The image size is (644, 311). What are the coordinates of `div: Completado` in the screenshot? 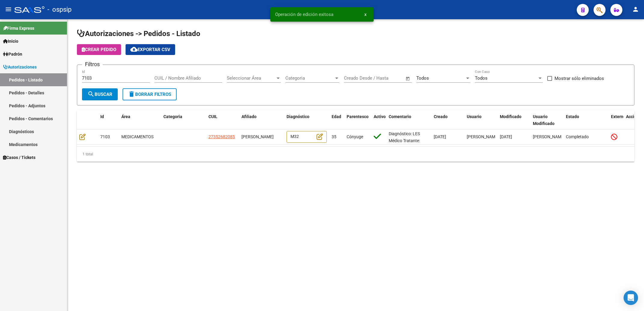 It's located at (586, 137).